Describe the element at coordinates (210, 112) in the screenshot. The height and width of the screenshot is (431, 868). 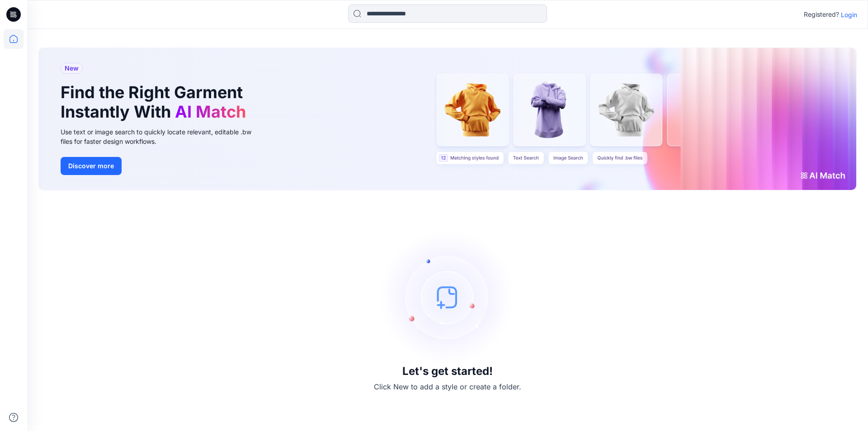
I see `span: AI Match` at that location.